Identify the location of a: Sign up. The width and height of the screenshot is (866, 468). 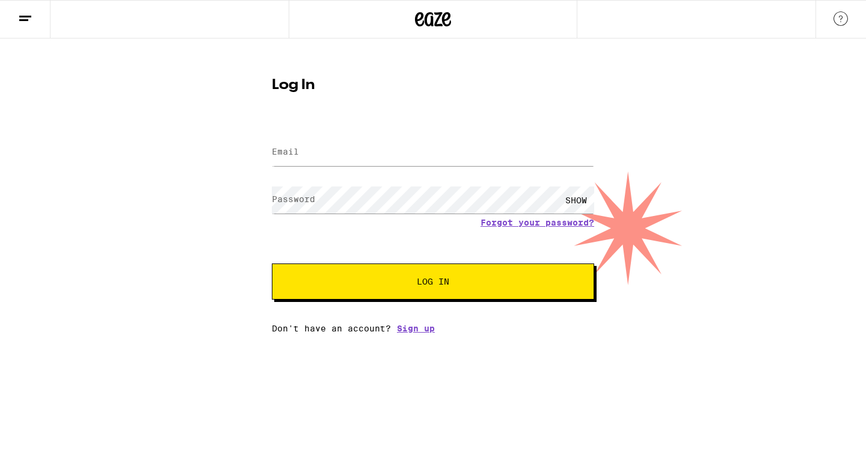
(416, 328).